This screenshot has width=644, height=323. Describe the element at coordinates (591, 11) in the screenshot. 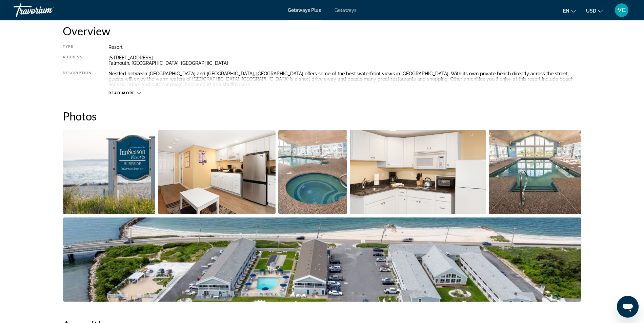

I see `span: USD` at that location.